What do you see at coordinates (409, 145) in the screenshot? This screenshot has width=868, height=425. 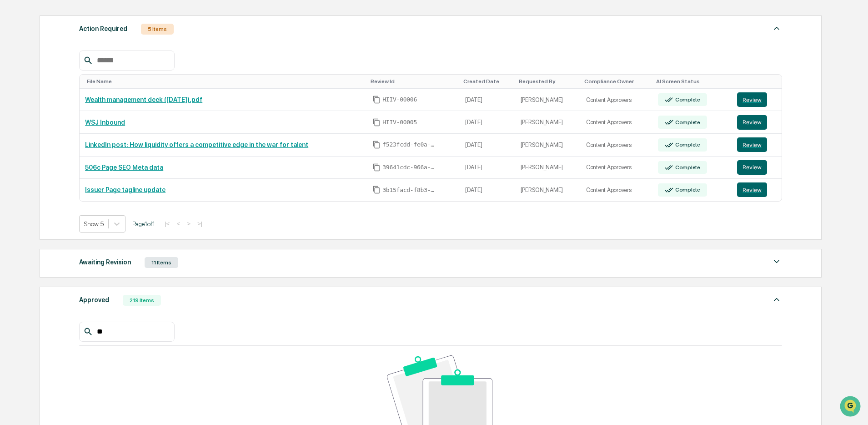 I see `span: f523fcdd-fe0a-4d70-aff0-2c119d2ece14` at bounding box center [409, 145].